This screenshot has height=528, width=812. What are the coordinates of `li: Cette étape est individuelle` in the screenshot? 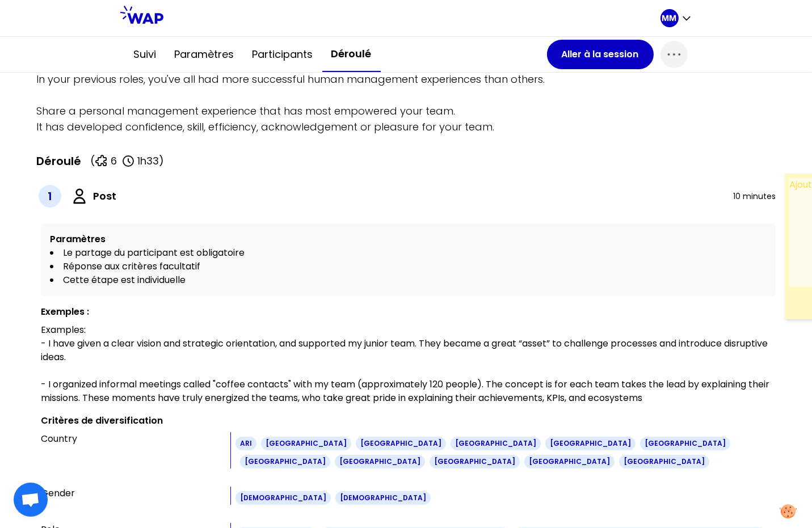 It's located at (408, 280).